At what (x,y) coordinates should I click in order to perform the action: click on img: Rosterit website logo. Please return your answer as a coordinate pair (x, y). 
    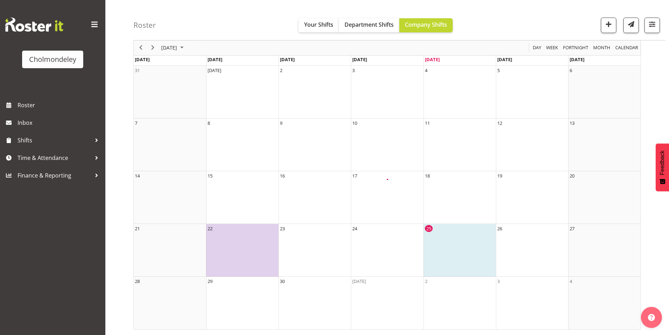
    Looking at the image, I should click on (34, 25).